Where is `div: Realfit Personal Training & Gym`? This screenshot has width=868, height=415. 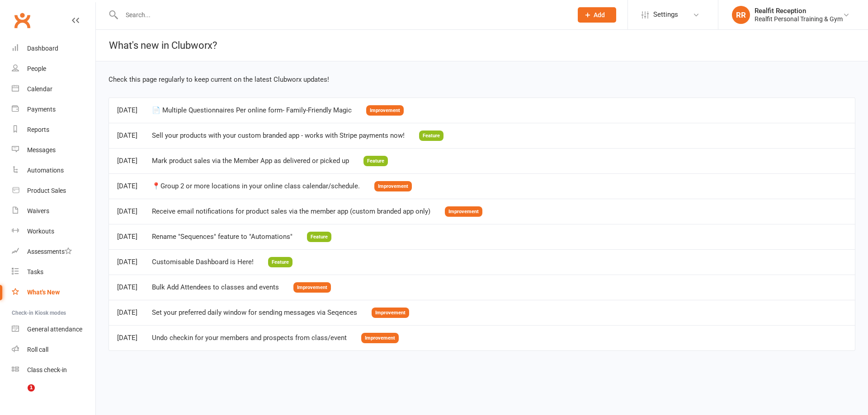
div: Realfit Personal Training & Gym is located at coordinates (798, 19).